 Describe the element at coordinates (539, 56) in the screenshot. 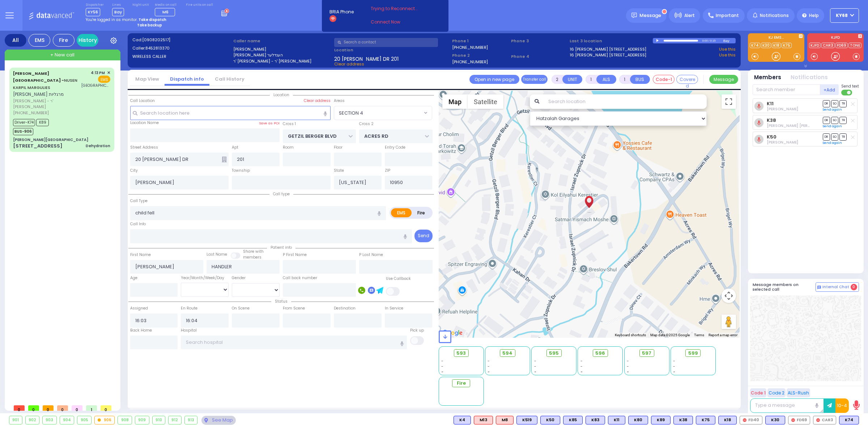

I see `span: Phone 4` at that location.